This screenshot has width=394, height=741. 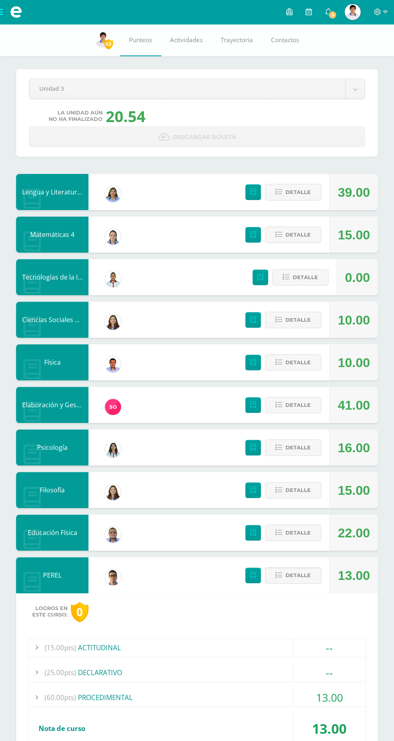 I want to click on img: 564a5008c949b7a933dbd60b14cd9c11.png, so click(x=113, y=237).